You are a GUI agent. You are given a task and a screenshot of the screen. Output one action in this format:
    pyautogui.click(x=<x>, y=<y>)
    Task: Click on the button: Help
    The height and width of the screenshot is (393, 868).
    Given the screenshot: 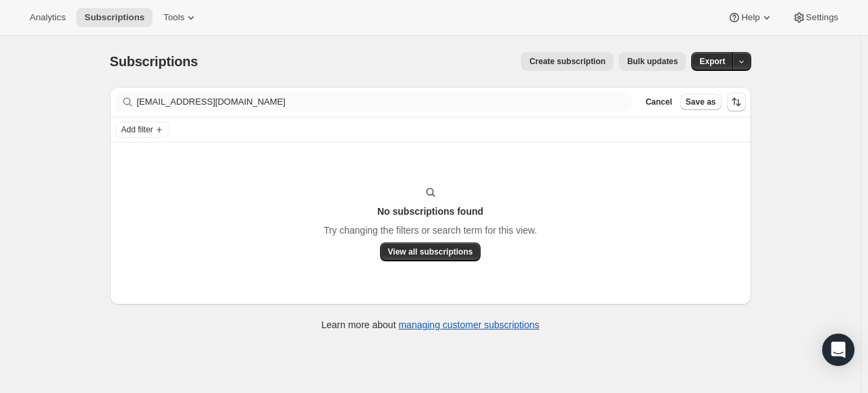 What is the action you would take?
    pyautogui.click(x=750, y=18)
    